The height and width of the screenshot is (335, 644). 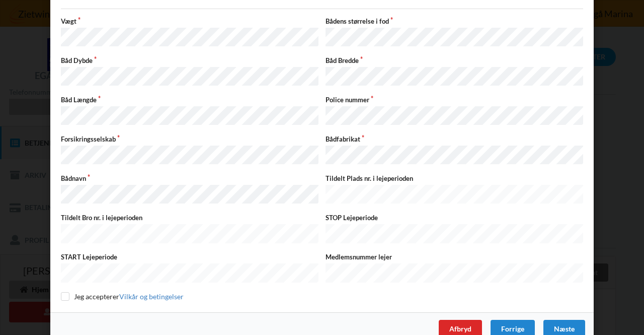 I want to click on label: Medlemsnummer lejer, so click(x=454, y=257).